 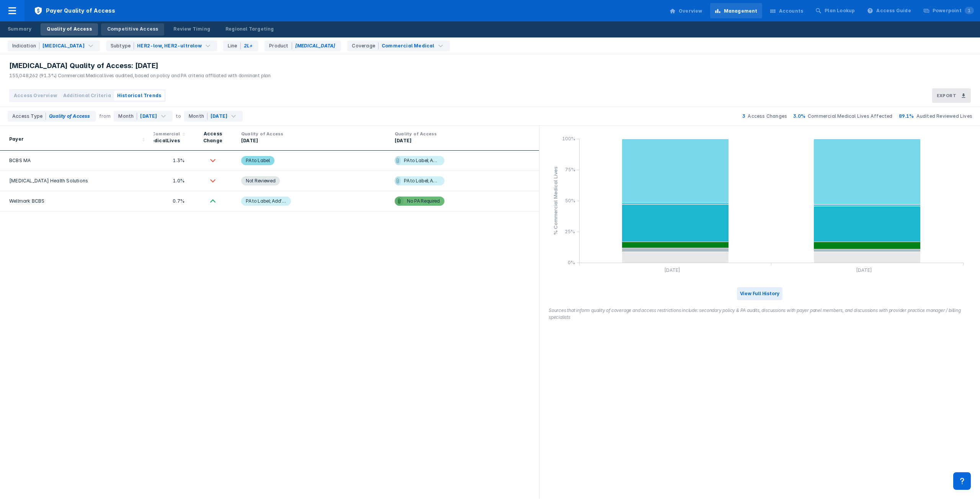 What do you see at coordinates (258, 161) in the screenshot?
I see `div: PA to Label` at bounding box center [258, 161].